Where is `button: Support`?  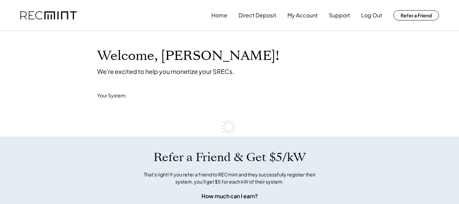
button: Support is located at coordinates (339, 15).